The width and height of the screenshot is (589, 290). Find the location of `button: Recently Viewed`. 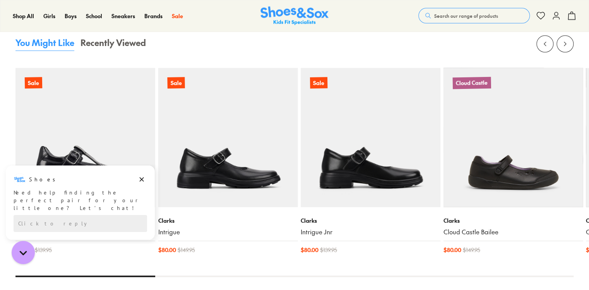

button: Recently Viewed is located at coordinates (113, 44).